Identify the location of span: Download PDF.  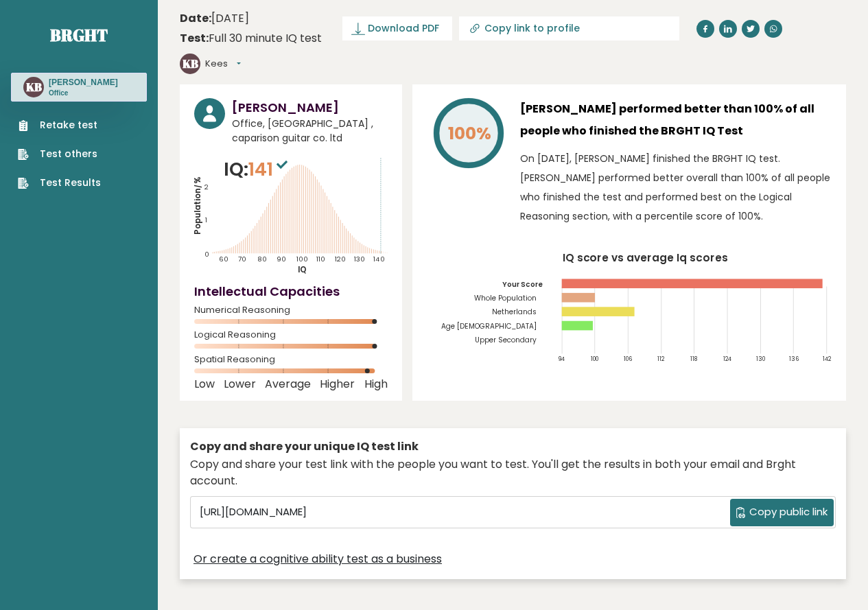
(404, 28).